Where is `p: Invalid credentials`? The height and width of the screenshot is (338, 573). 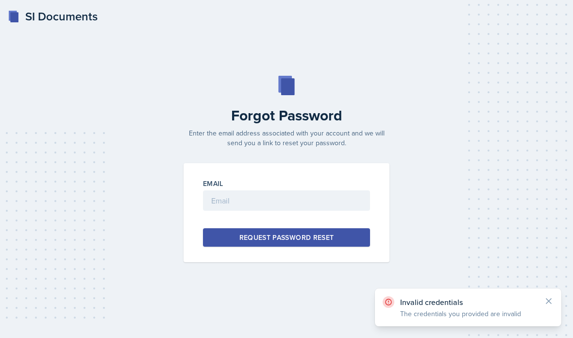 p: Invalid credentials is located at coordinates (468, 302).